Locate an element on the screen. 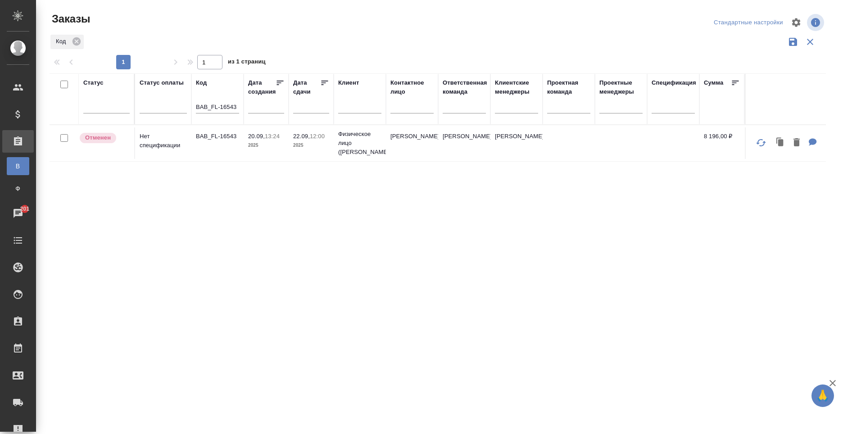 This screenshot has height=434, width=843. button: Удалить is located at coordinates (797, 143).